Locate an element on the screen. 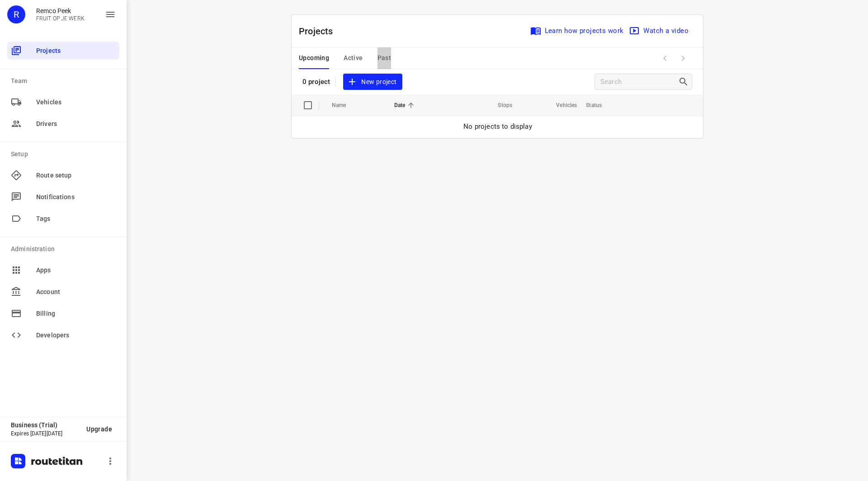 This screenshot has width=868, height=481. span: Developers is located at coordinates (76, 335).